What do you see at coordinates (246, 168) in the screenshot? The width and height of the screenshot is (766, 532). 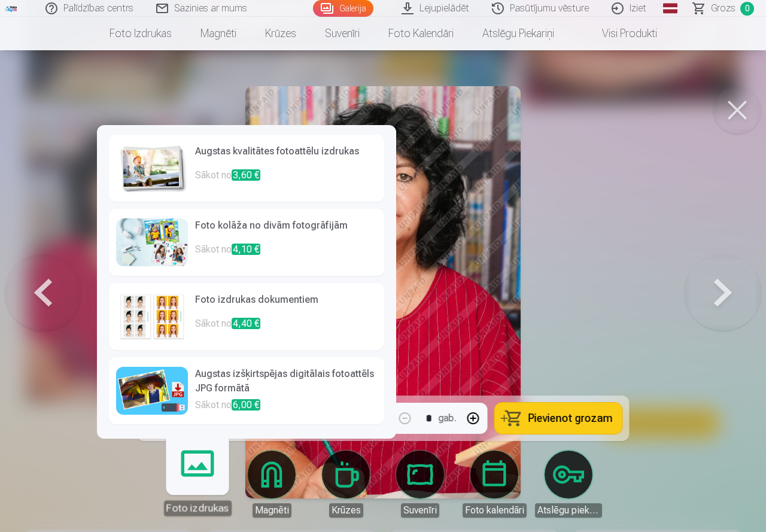 I see `a: Augstas kvalitātes fotoattēlu izdrukasSākot no3,60 €` at bounding box center [246, 168].